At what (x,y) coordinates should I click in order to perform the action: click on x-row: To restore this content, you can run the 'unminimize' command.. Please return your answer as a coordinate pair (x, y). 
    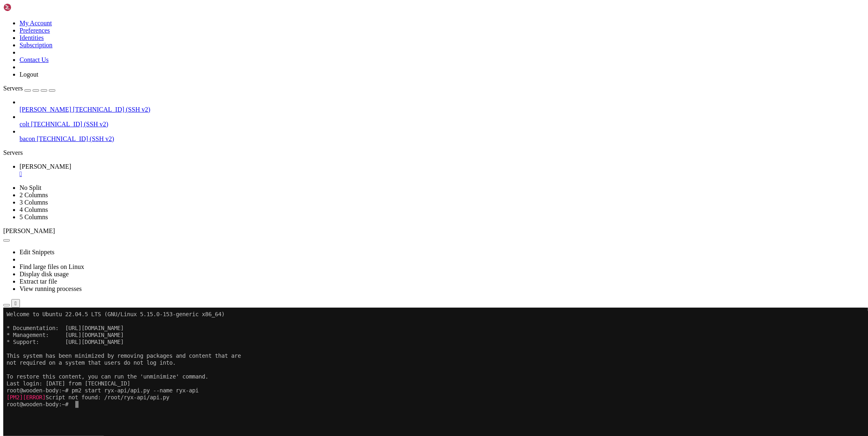
    Looking at the image, I should click on (383, 69).